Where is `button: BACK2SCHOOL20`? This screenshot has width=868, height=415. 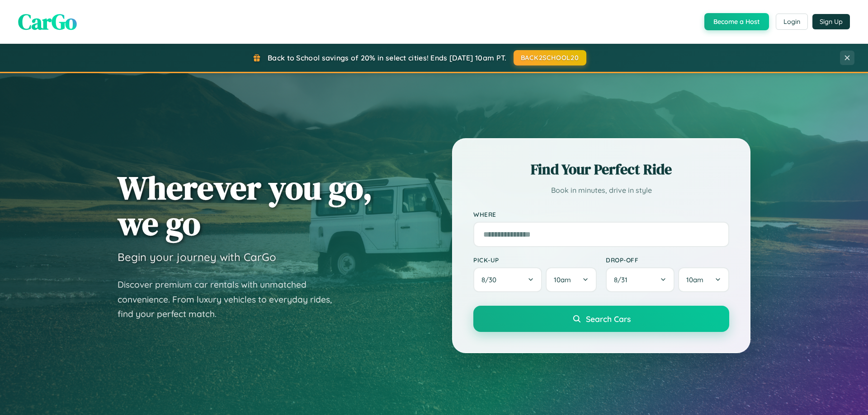
button: BACK2SCHOOL20 is located at coordinates (549, 58).